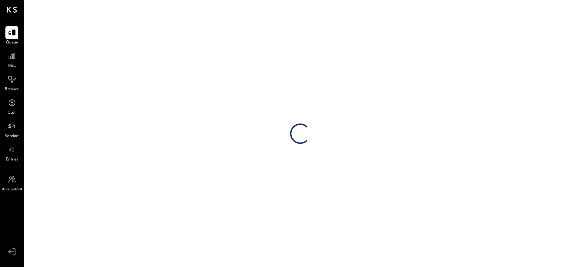 Image resolution: width=576 pixels, height=267 pixels. What do you see at coordinates (12, 83) in the screenshot?
I see `a: Balance` at bounding box center [12, 83].